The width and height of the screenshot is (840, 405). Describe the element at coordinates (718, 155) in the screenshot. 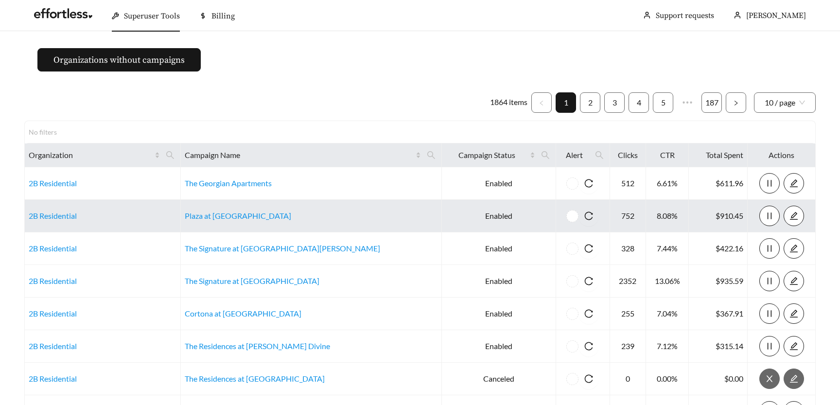

I see `th: Total Spent` at that location.